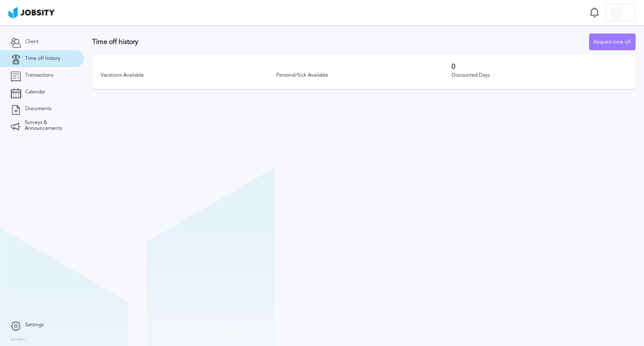  I want to click on span: Surveys & Announcements, so click(49, 126).